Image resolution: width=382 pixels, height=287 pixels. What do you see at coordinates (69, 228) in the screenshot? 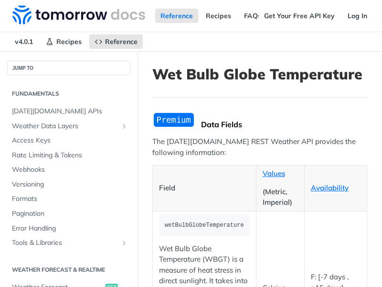
I see `a: Error Handling` at bounding box center [69, 228].